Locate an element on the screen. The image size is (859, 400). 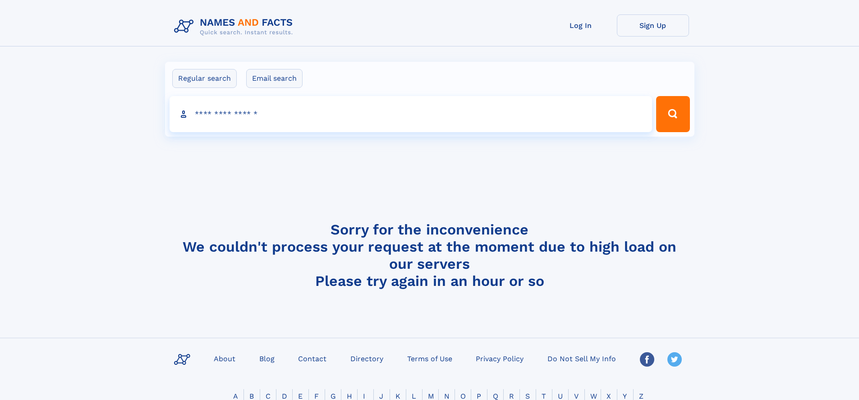
a: Do Not Sell My Info is located at coordinates (582, 358).